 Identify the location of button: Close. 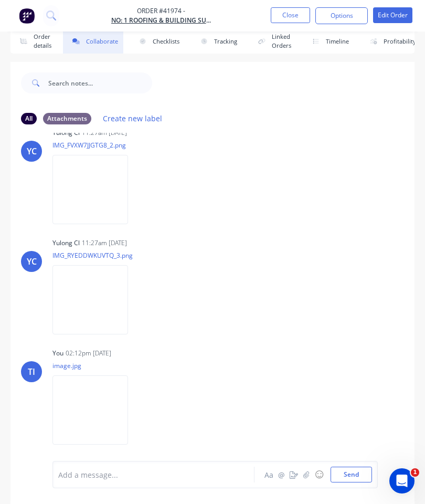
(290, 15).